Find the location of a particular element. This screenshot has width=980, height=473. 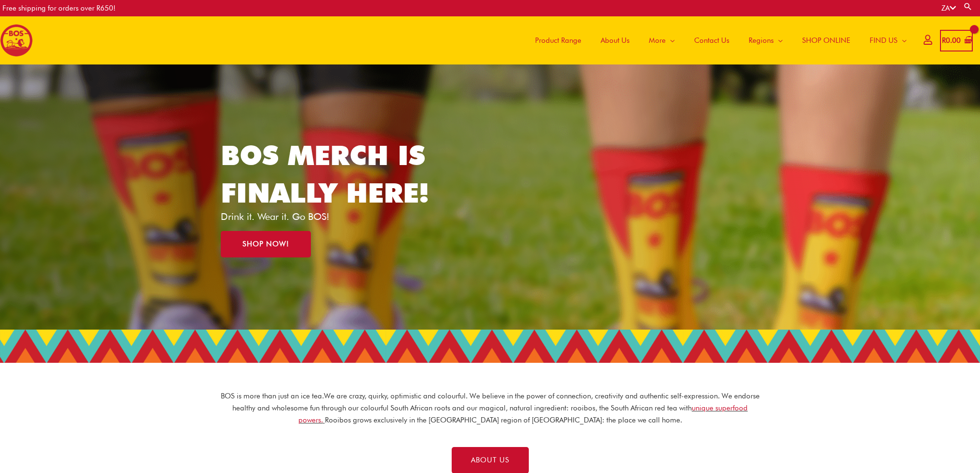

span: SHOP NOW! is located at coordinates (266, 244).